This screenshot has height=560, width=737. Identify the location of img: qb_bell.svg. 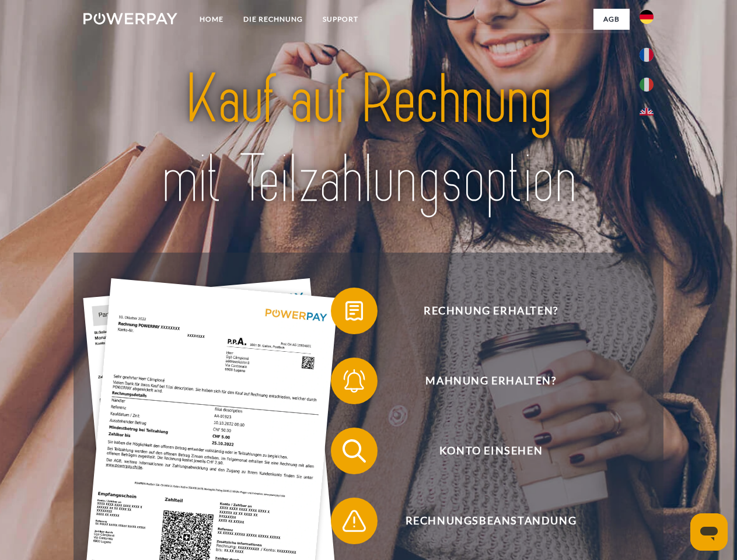
(354, 381).